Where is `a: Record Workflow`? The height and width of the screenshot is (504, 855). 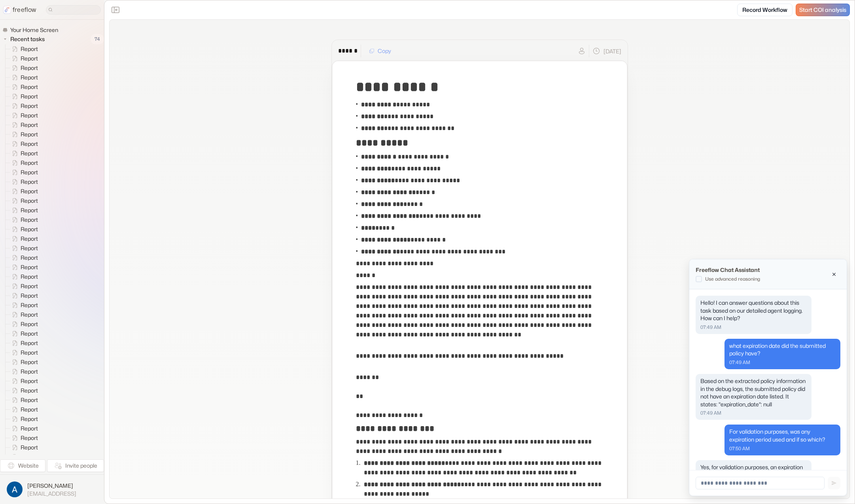
a: Record Workflow is located at coordinates (765, 10).